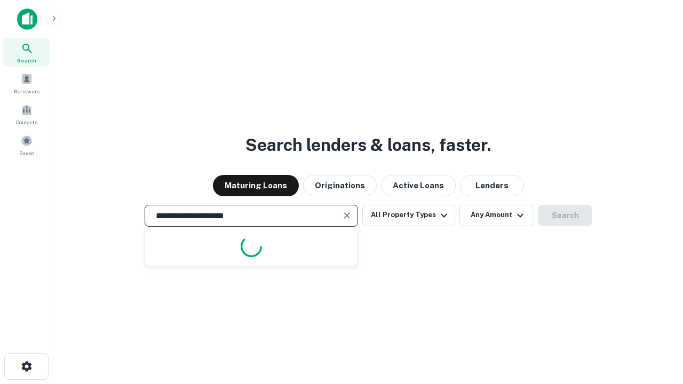 The image size is (683, 384). What do you see at coordinates (27, 60) in the screenshot?
I see `span: Search` at bounding box center [27, 60].